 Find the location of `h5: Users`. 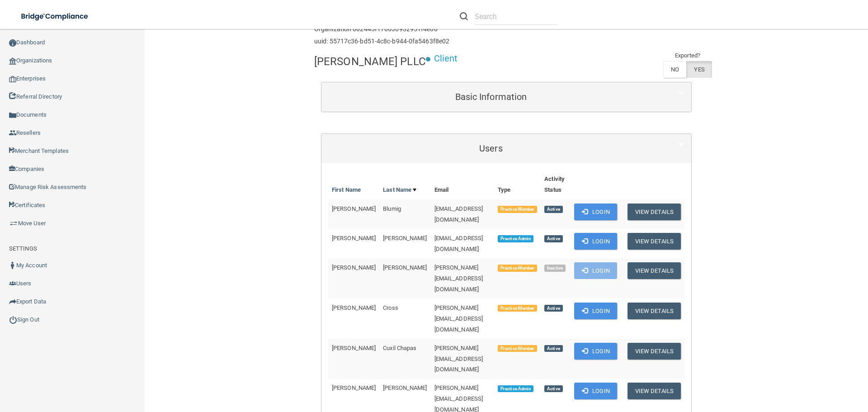

h5: Users is located at coordinates (491, 148).